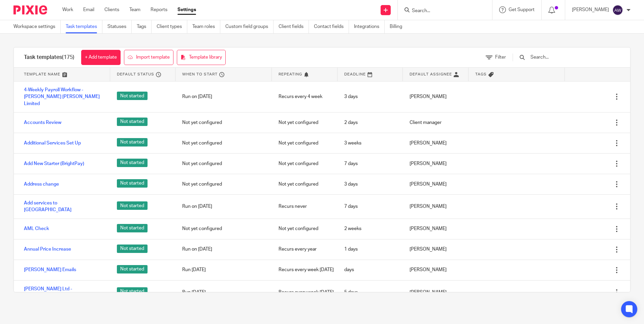  Describe the element at coordinates (305, 97) in the screenshot. I see `div: Recurs every 4 week` at that location.